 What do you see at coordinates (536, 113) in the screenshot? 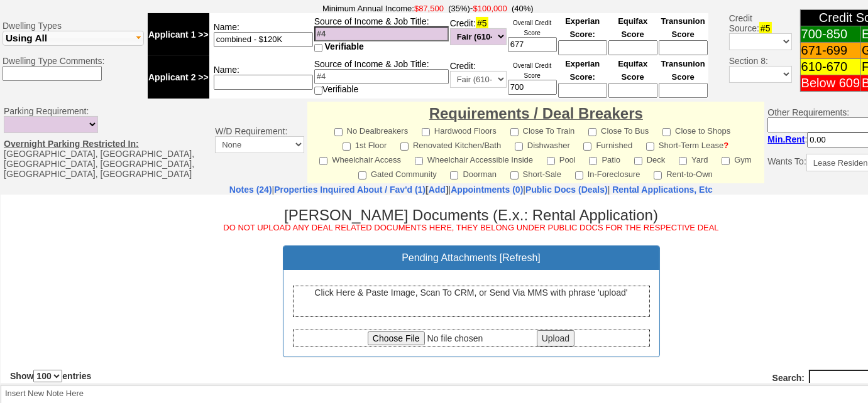
I see `font: Requirements / Deal Breakers` at bounding box center [536, 113].